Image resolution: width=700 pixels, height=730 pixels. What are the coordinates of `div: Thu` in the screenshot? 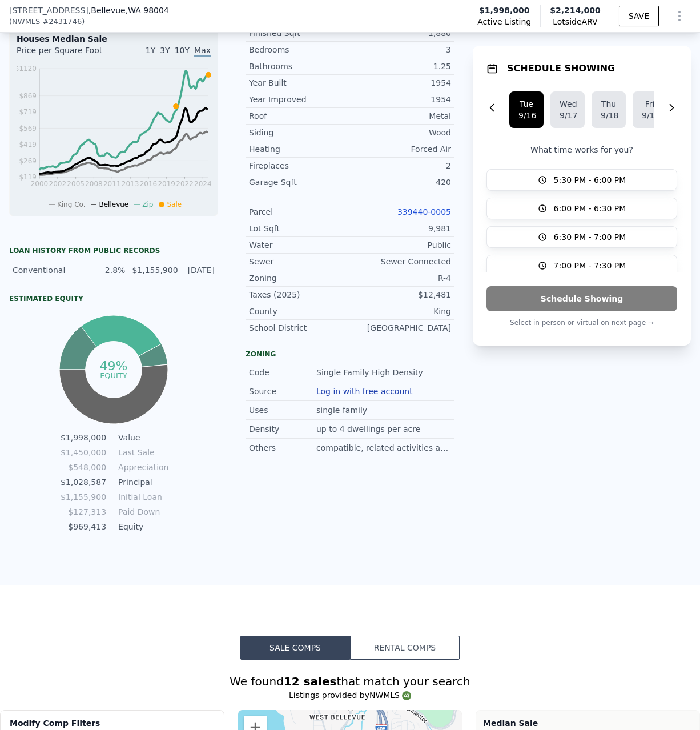 It's located at (608, 104).